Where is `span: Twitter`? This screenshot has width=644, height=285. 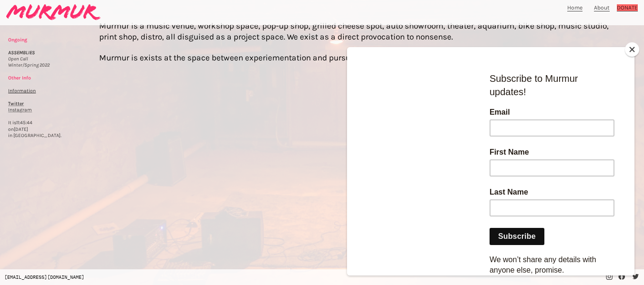
span: Twitter is located at coordinates (15, 104).